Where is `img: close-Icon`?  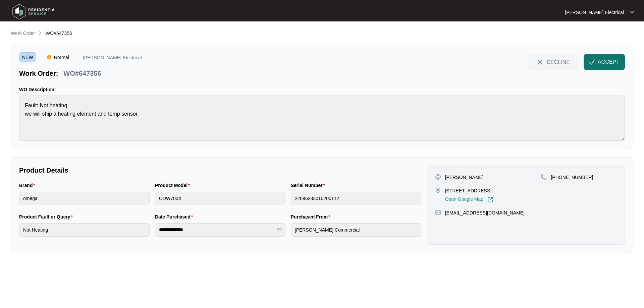
img: close-Icon is located at coordinates (540, 62).